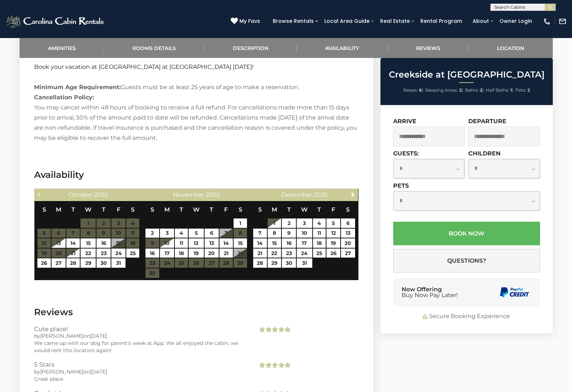  I want to click on h3: Cute place!, so click(140, 329).